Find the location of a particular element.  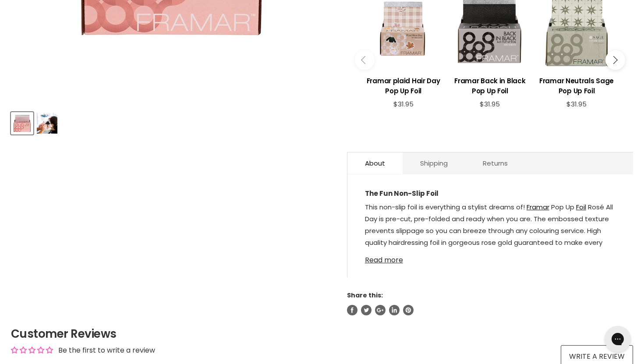

a: Returns is located at coordinates (495, 163).